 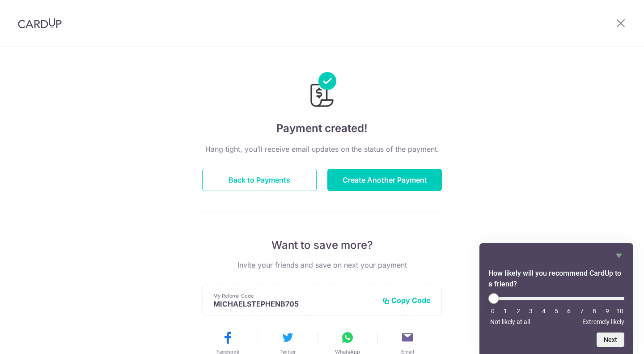 What do you see at coordinates (557, 311) in the screenshot?
I see `li: 5` at bounding box center [557, 311].